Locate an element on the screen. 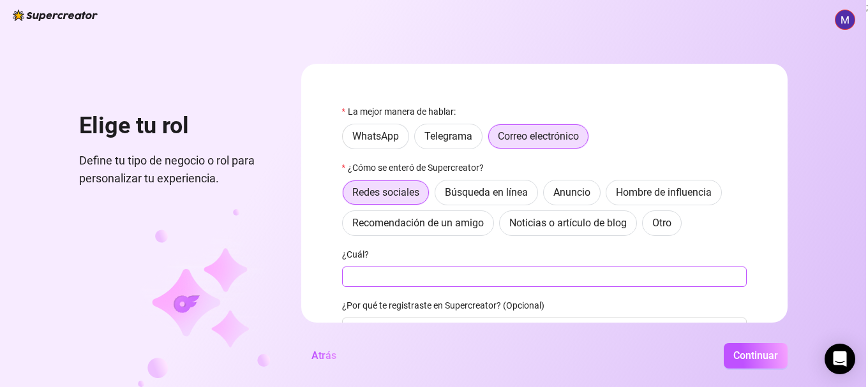 The image size is (868, 387). font: Atrás is located at coordinates (323, 355).